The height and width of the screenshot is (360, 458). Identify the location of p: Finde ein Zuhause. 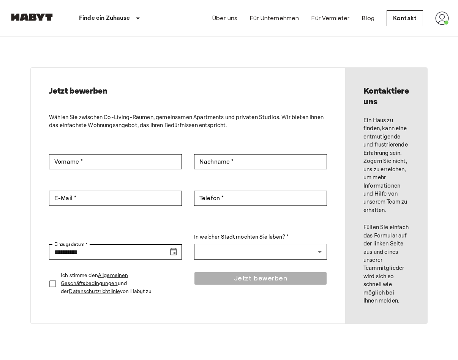
(105, 18).